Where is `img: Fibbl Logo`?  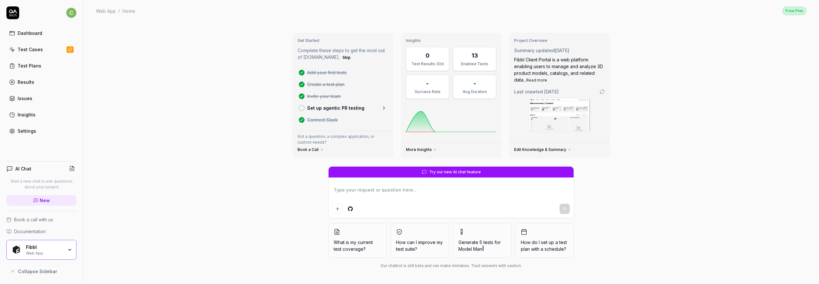
img: Fibbl Logo is located at coordinates (16, 250).